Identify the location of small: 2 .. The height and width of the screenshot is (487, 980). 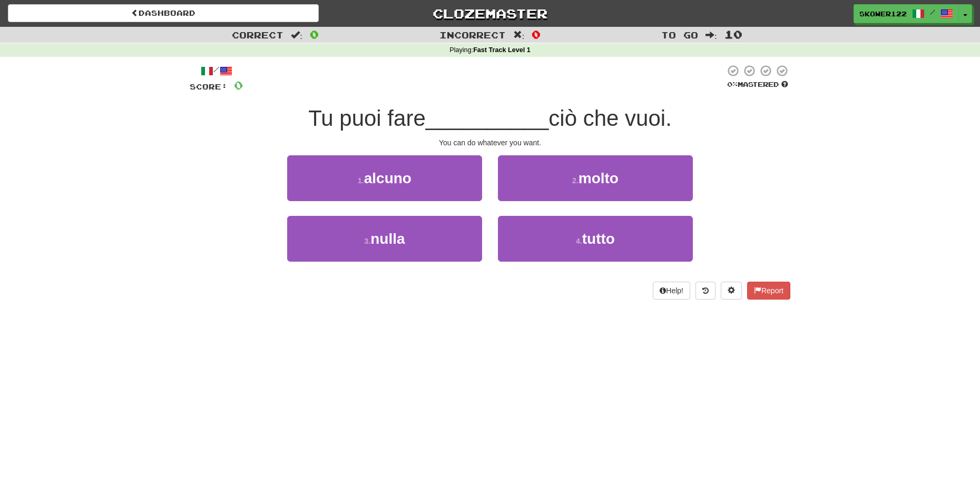
(575, 181).